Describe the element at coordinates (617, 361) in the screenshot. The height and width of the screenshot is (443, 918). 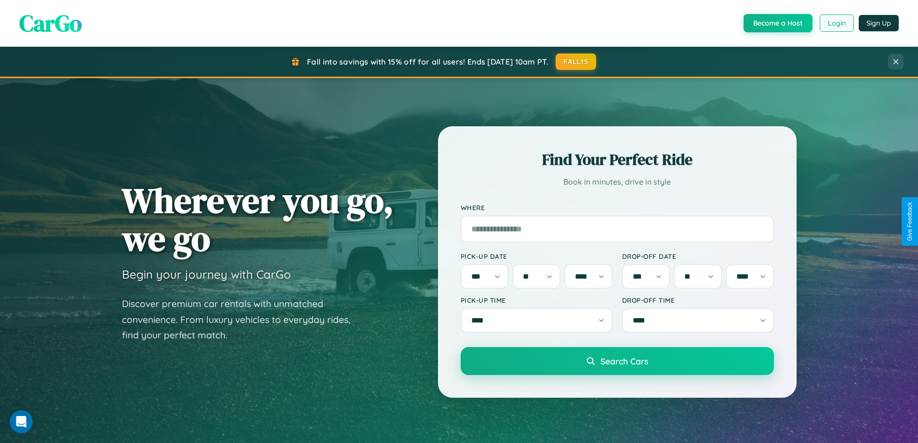
I see `button: Search Cars` at that location.